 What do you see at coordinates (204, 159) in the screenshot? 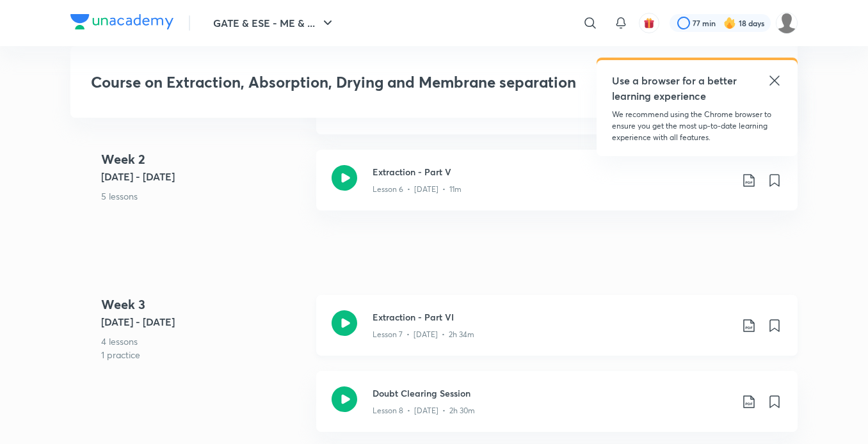
I see `h4: Week 2` at bounding box center [204, 159].